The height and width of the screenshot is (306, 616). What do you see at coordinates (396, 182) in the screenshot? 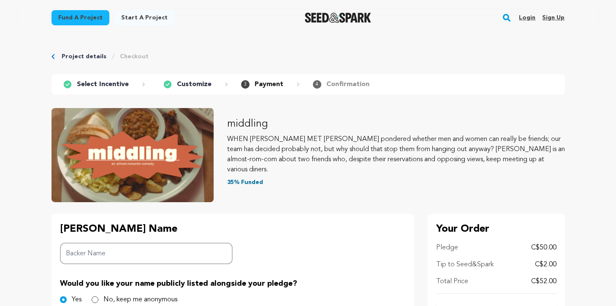
I see `p: 35% Funded` at bounding box center [396, 182].